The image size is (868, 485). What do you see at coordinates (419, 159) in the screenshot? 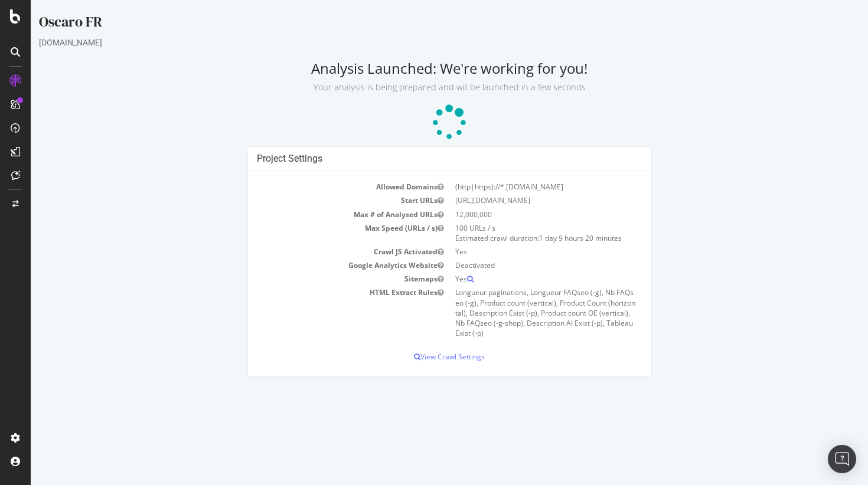
I see `h4: Project Settings` at bounding box center [419, 159].